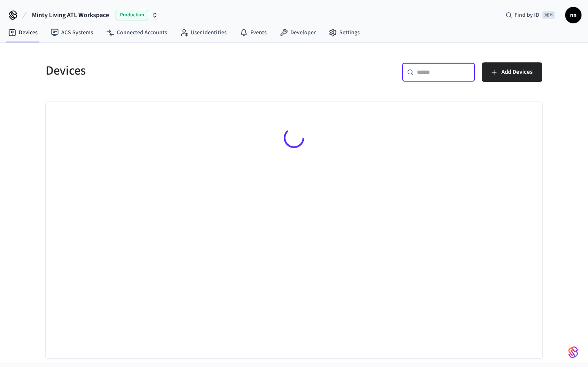 The width and height of the screenshot is (588, 367). What do you see at coordinates (203, 33) in the screenshot?
I see `a: User Identities` at bounding box center [203, 33].